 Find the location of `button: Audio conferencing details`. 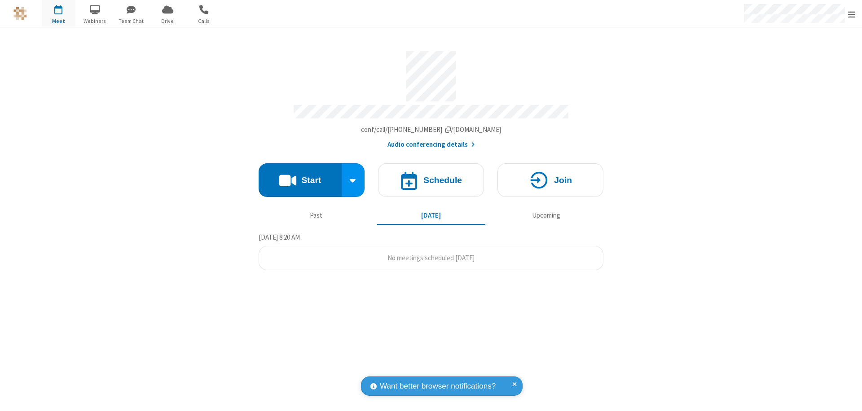

button: Audio conferencing details is located at coordinates (431, 145).